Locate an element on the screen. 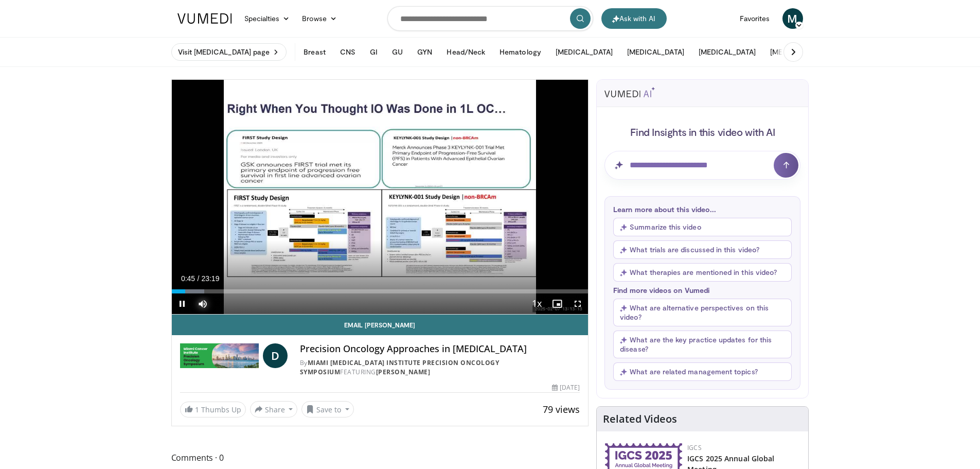 Image resolution: width=980 pixels, height=469 pixels. span: 79 views is located at coordinates (562, 409).